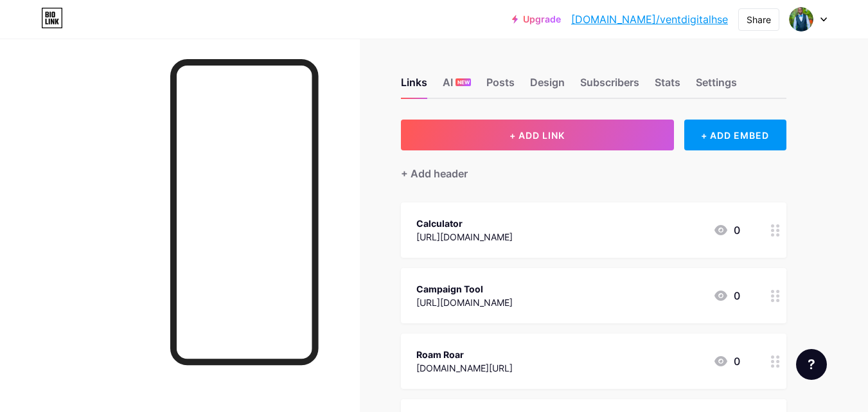 Image resolution: width=868 pixels, height=412 pixels. I want to click on div: Links, so click(414, 86).